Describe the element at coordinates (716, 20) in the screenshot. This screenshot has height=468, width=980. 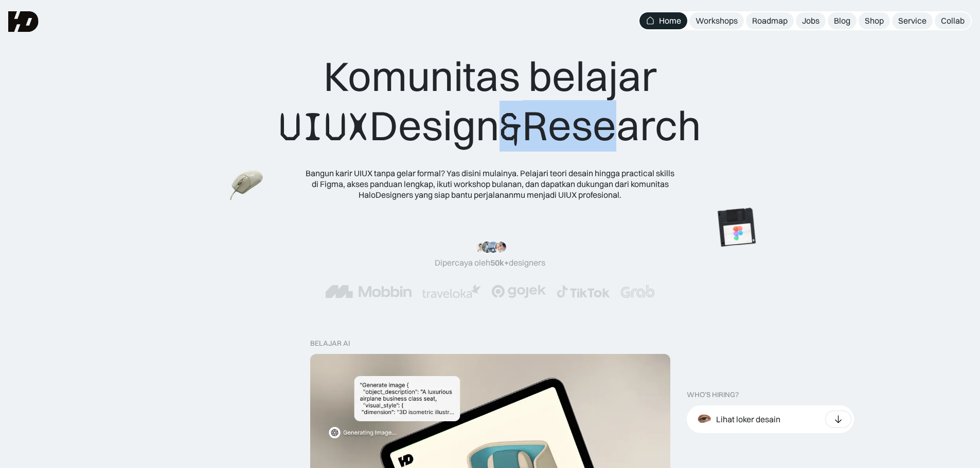
I see `a: Workshops` at that location.